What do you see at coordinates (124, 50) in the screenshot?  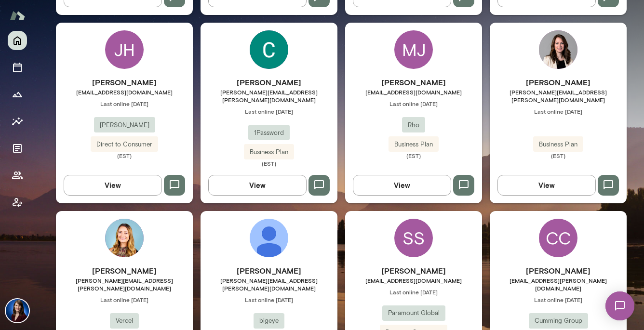 I see `div: JH` at bounding box center [124, 50].